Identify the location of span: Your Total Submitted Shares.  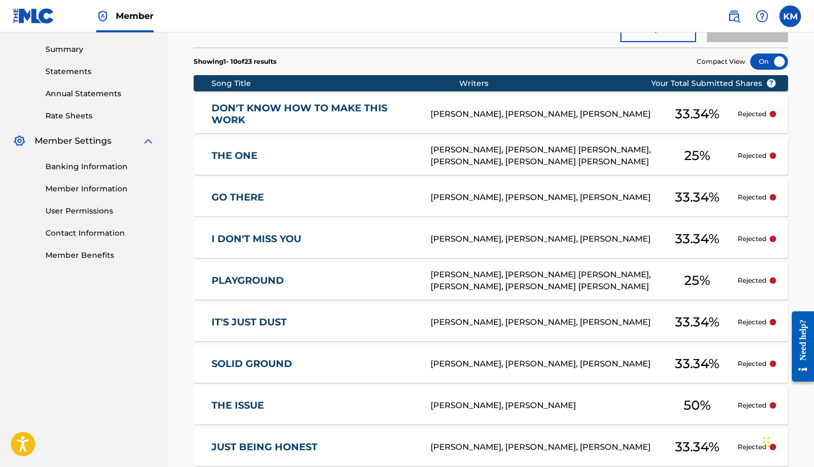
(714, 83).